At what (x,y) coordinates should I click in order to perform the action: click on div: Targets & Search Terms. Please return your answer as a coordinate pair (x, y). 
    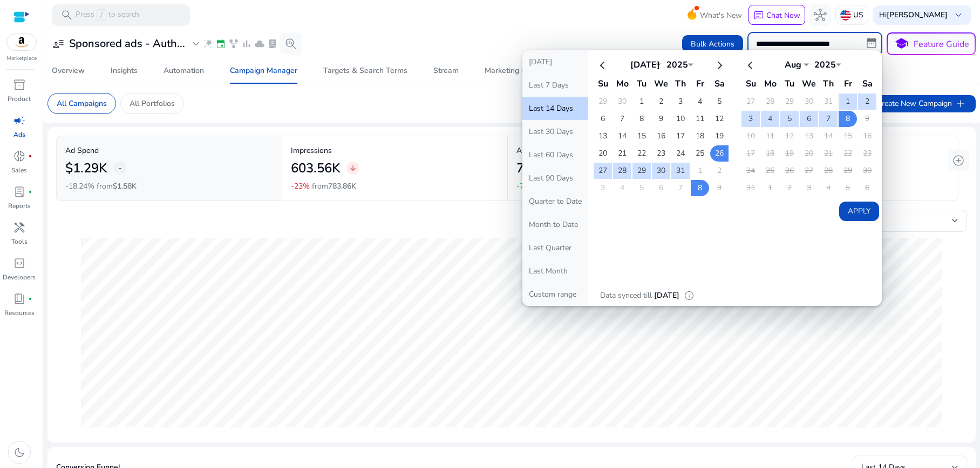
    Looking at the image, I should click on (365, 71).